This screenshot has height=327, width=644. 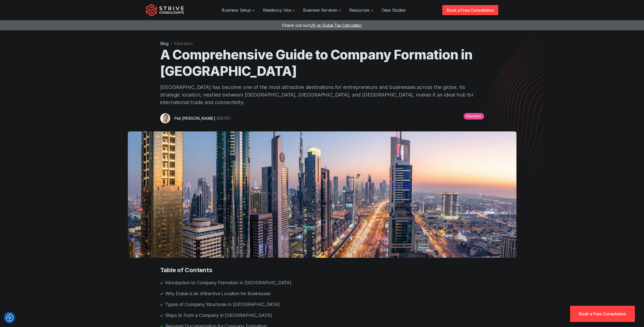 What do you see at coordinates (362, 10) in the screenshot?
I see `a: Resources` at bounding box center [362, 10].